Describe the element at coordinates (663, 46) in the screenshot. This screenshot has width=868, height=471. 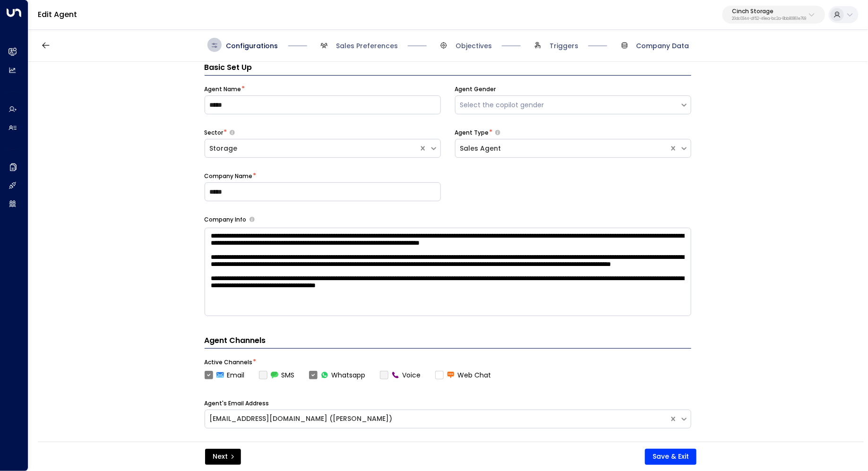
I see `span: Company Data` at that location.